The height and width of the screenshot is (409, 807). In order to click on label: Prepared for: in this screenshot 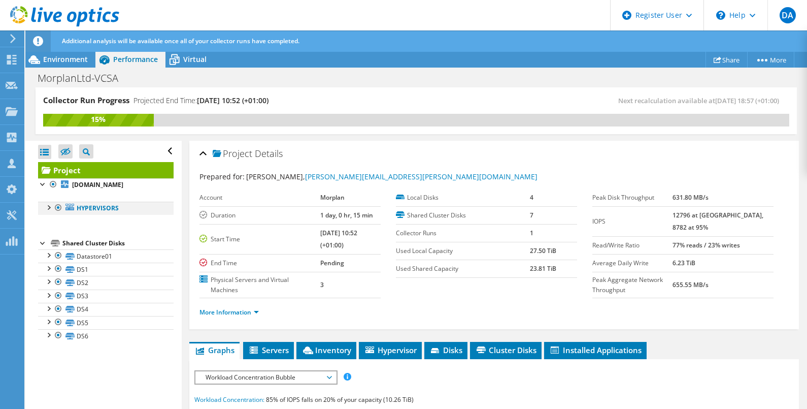, I will do `click(222, 176)`.